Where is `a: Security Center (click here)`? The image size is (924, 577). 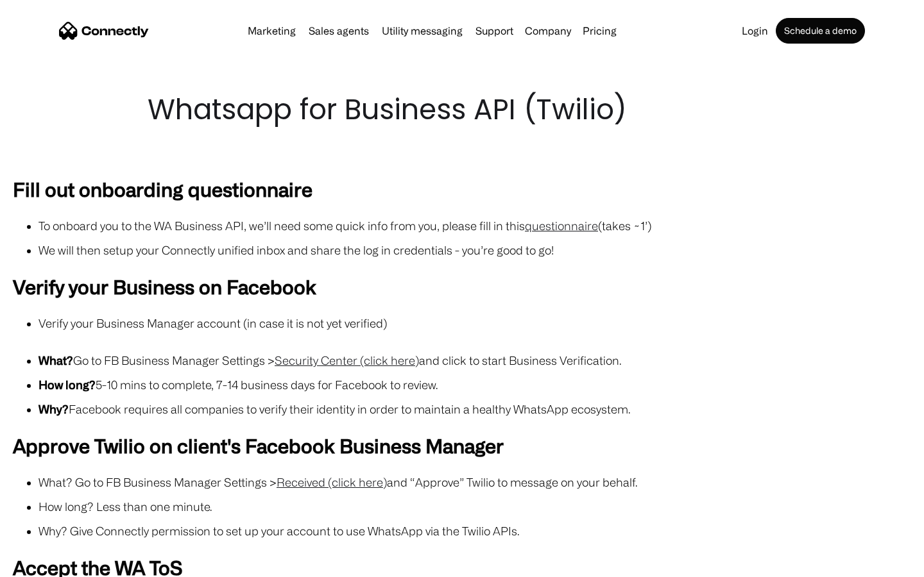 a: Security Center (click here) is located at coordinates (346, 360).